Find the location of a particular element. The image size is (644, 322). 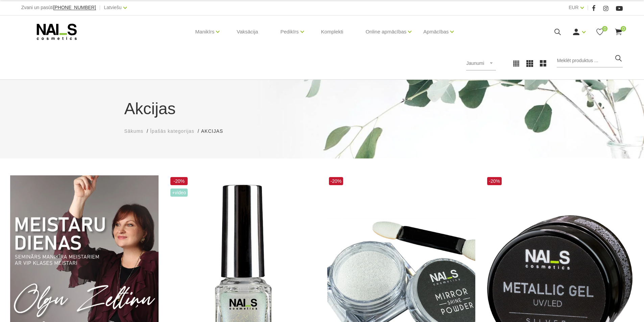

input: Meklēt produktus ... is located at coordinates (590, 61).